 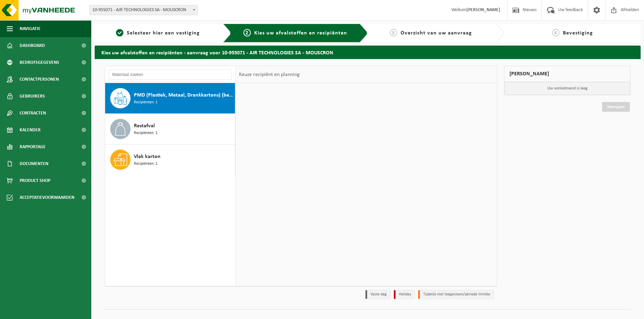 I want to click on p: Uw winkelmand is leeg, so click(x=567, y=89).